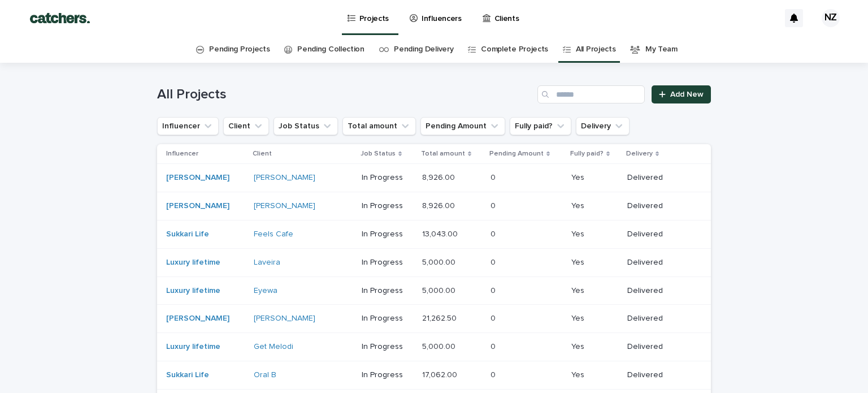 This screenshot has height=393, width=868. What do you see at coordinates (591, 94) in the screenshot?
I see `input: Search` at bounding box center [591, 94].